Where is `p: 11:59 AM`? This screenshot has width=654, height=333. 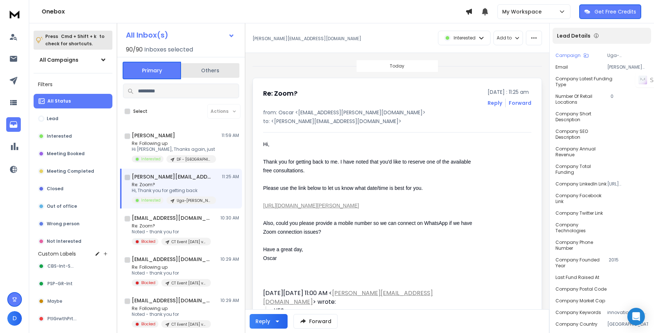 p: 11:59 AM is located at coordinates (230, 135).